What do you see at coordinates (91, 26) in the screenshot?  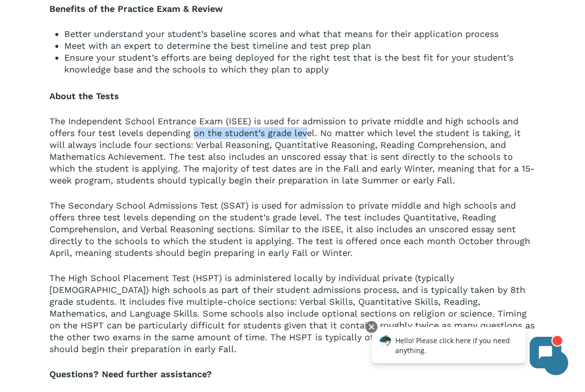 I see `span: Hello! Please click here if you need anything.` at bounding box center [91, 26].